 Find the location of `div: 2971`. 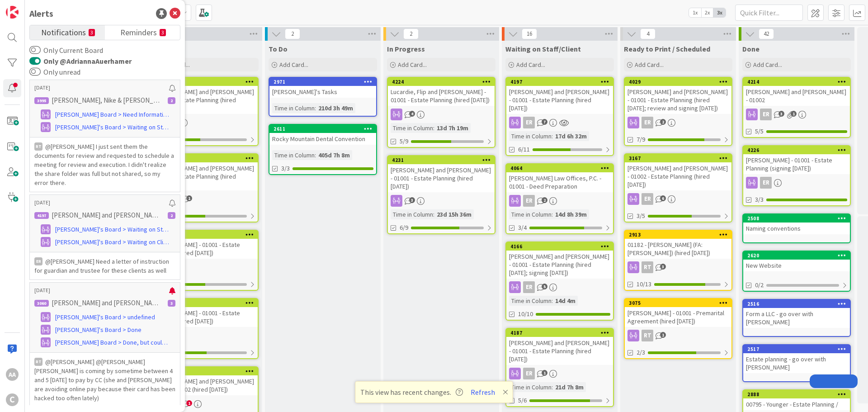

div: 2971 is located at coordinates (325, 82).